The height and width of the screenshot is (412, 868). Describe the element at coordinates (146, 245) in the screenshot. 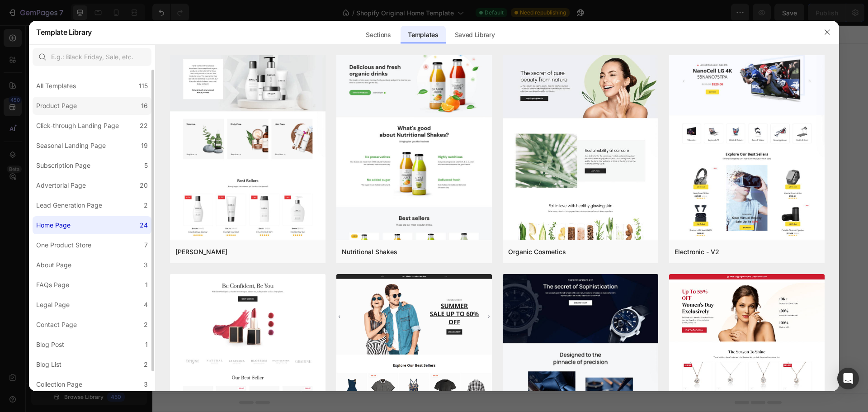

I see `div: 7` at that location.